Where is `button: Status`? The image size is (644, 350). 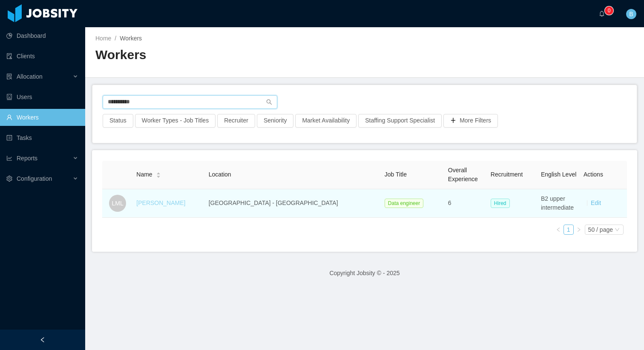 button: Status is located at coordinates (118, 121).